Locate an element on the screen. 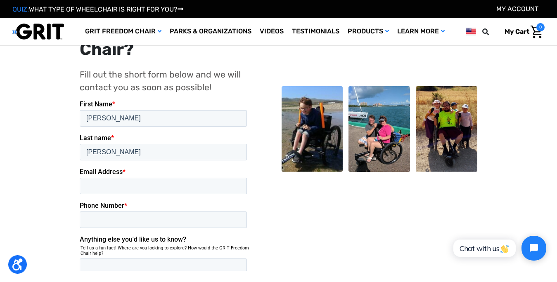 The width and height of the screenshot is (557, 282). button: Open chat widget is located at coordinates (90, 19).